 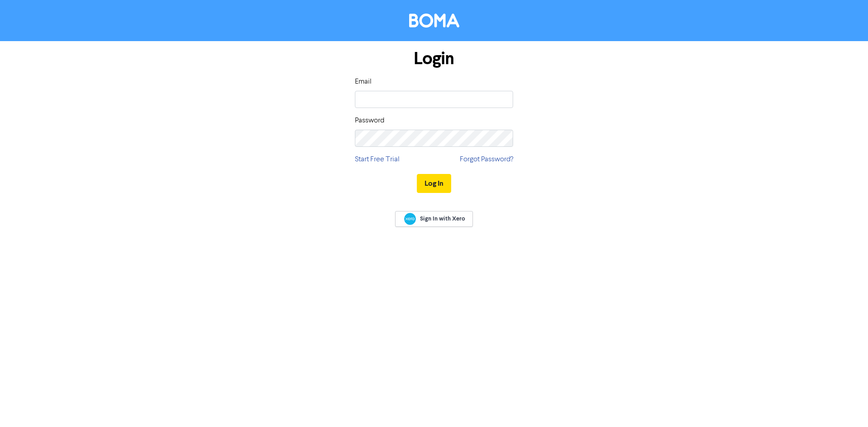 What do you see at coordinates (434, 218) in the screenshot?
I see `a: Sign In with Xero` at bounding box center [434, 218].